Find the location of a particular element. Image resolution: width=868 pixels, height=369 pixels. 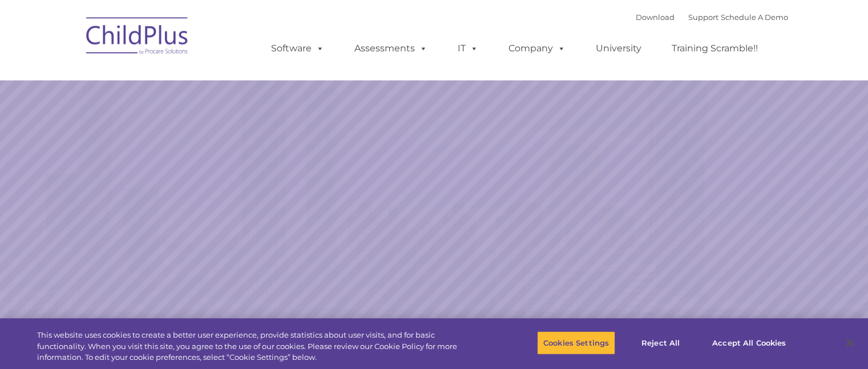

a: University is located at coordinates (618, 49).